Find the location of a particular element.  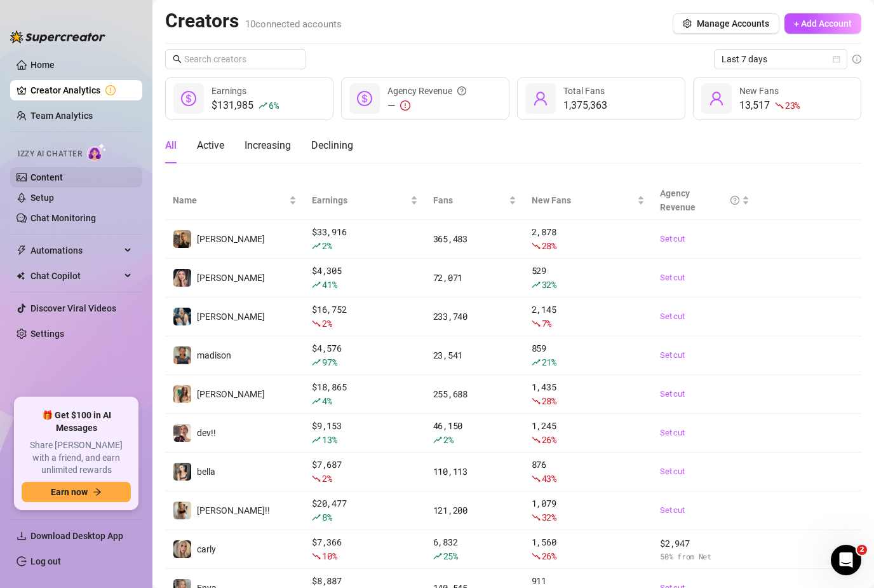

div: 1,375,363 is located at coordinates (585, 106).